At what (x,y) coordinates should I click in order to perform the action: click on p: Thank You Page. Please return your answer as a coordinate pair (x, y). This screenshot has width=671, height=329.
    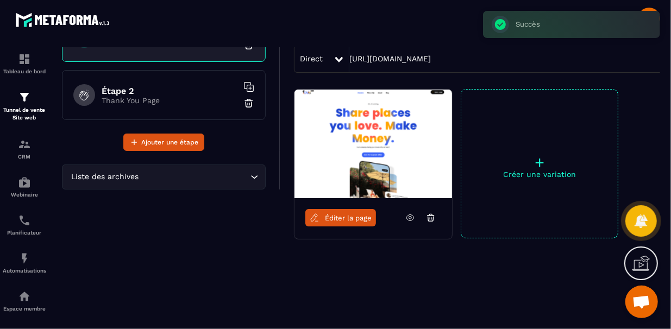
    Looking at the image, I should click on (170, 101).